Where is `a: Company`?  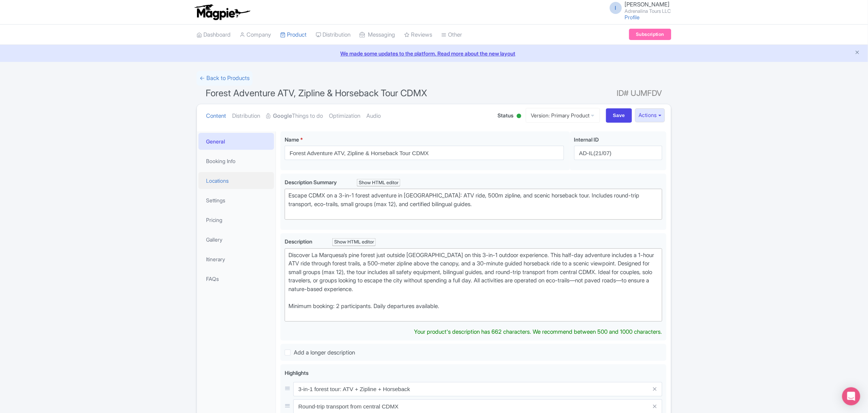 a: Company is located at coordinates (255, 35).